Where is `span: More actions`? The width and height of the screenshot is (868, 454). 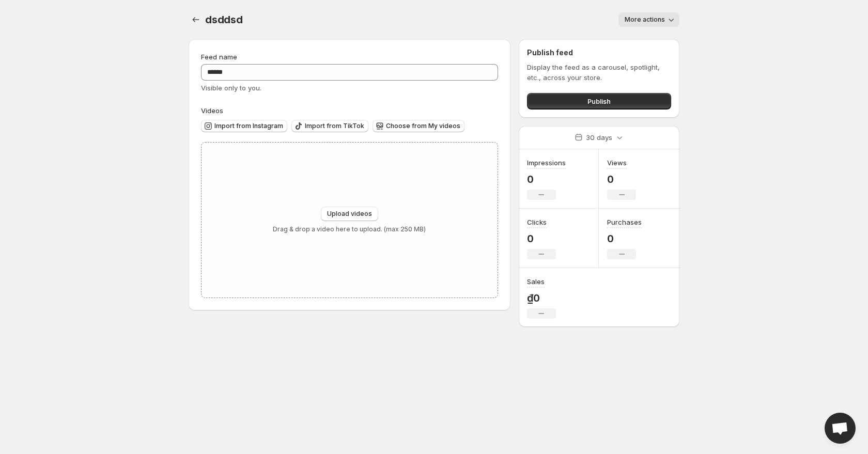
span: More actions is located at coordinates (645, 20).